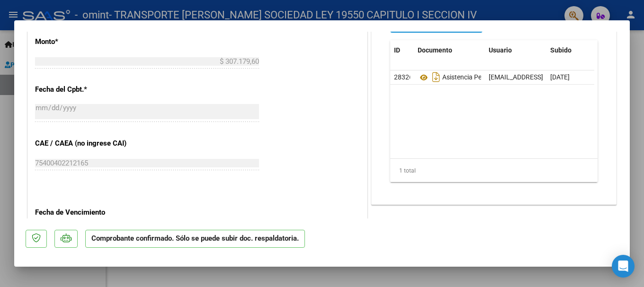 The width and height of the screenshot is (644, 287). I want to click on div: Open Intercom Messenger, so click(624, 267).